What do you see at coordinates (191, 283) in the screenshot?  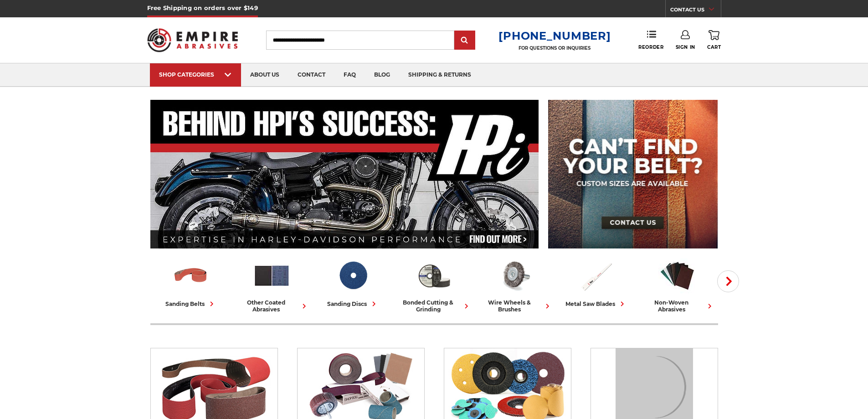 I see `a: sanding belts` at bounding box center [191, 283].